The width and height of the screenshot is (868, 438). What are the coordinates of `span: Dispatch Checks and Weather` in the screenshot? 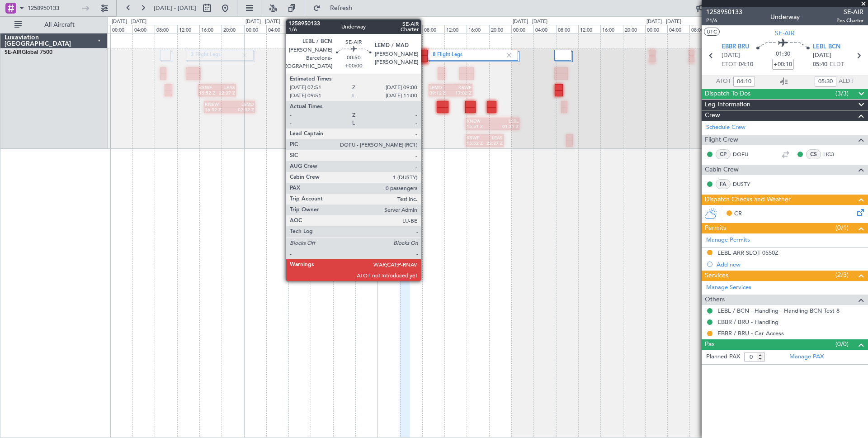 It's located at (748, 200).